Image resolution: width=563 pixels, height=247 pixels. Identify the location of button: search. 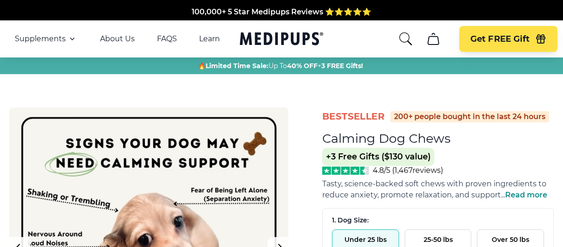
(406, 39).